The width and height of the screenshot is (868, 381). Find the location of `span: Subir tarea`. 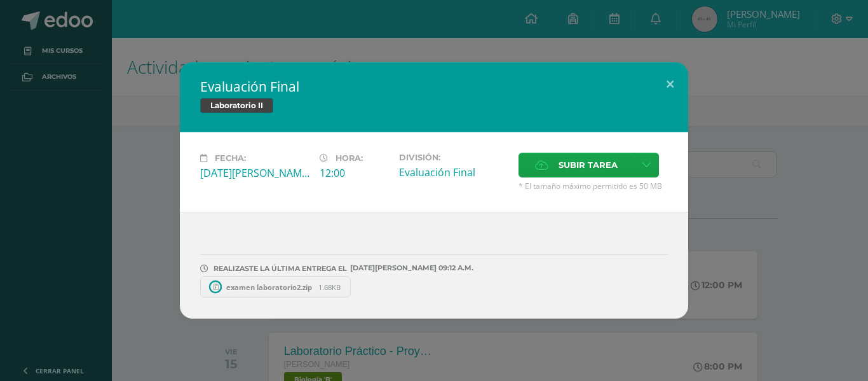

span: Subir tarea is located at coordinates (588, 164).